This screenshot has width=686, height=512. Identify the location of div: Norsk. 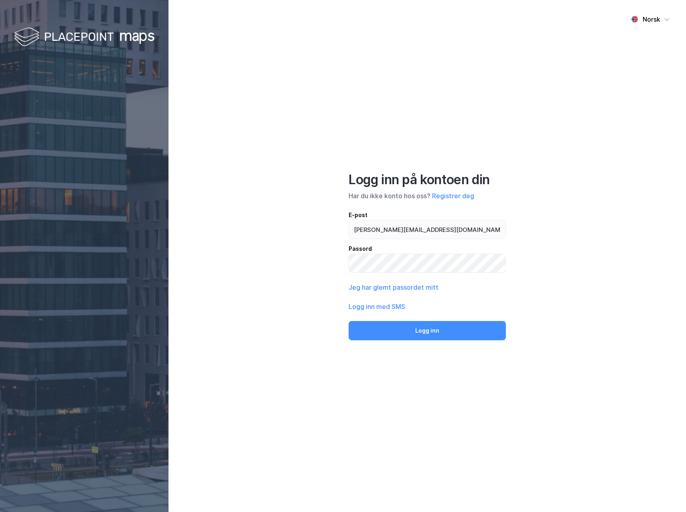
(651, 19).